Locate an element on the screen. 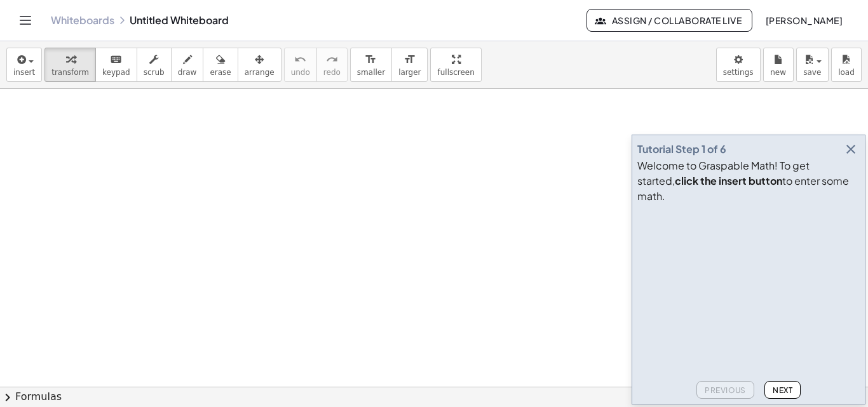 This screenshot has width=868, height=407. span: scrub is located at coordinates (154, 72).